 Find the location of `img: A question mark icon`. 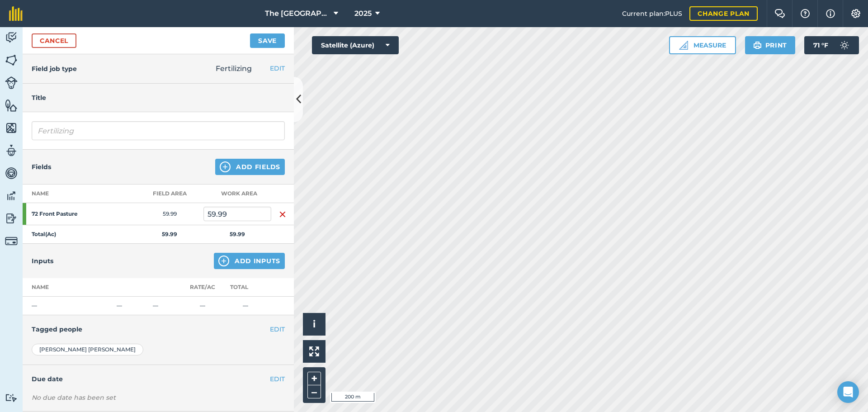

img: A question mark icon is located at coordinates (806, 13).